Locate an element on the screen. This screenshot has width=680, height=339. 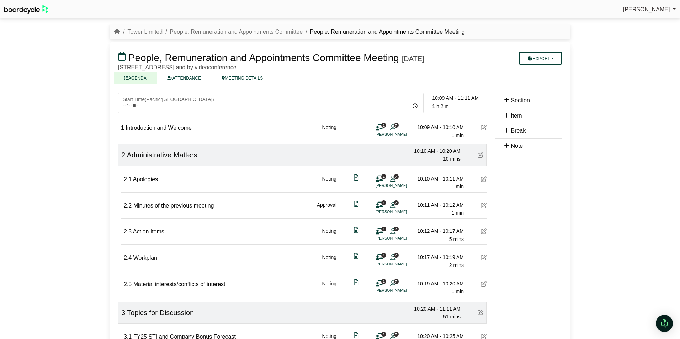
nav: breadcrumb is located at coordinates (289, 32).